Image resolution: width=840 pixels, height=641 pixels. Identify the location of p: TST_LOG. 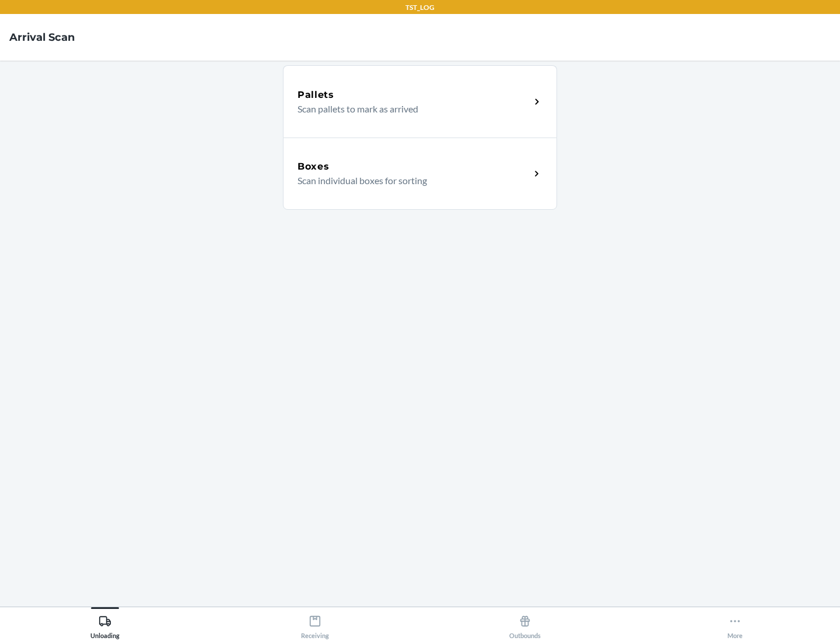
(420, 7).